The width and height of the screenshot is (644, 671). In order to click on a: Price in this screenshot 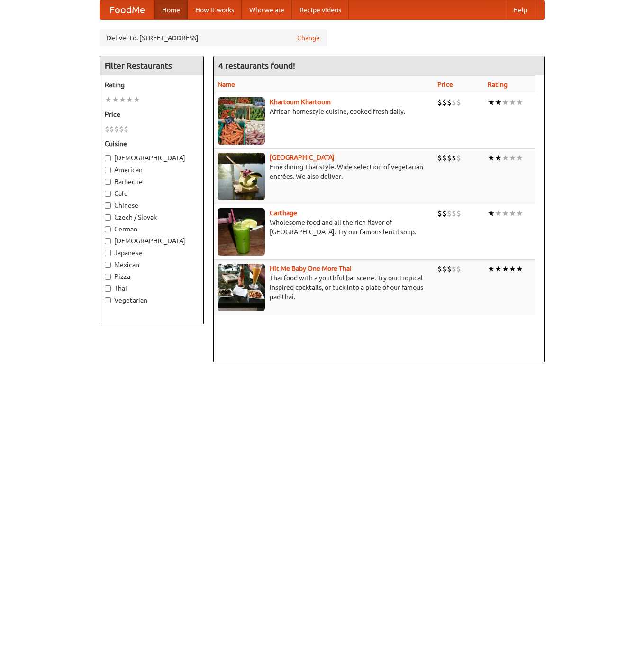, I will do `click(445, 84)`.